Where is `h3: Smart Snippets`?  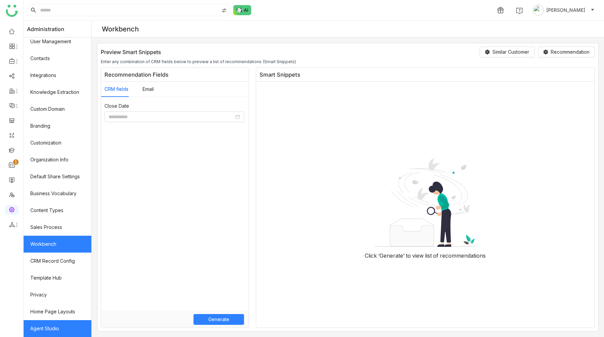 h3: Smart Snippets is located at coordinates (426, 75).